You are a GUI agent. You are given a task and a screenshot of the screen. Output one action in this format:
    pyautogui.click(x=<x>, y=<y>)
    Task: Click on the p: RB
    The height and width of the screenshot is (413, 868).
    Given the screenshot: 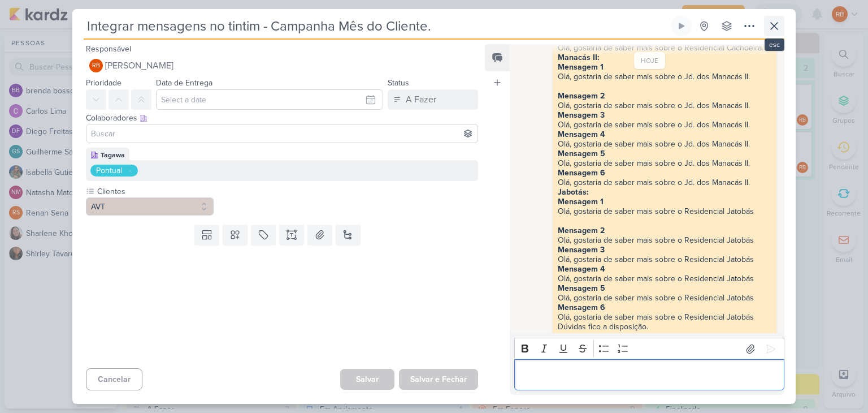 What is the action you would take?
    pyautogui.click(x=96, y=65)
    